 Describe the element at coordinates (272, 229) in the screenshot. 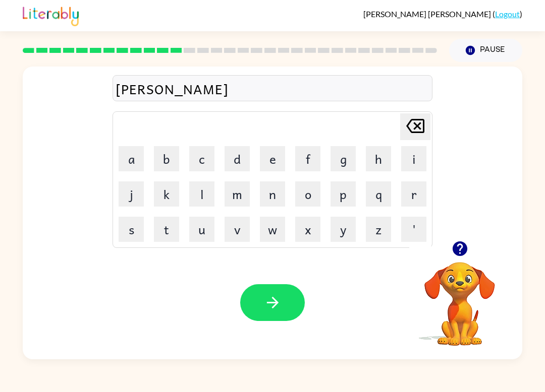

I see `button: w` at that location.